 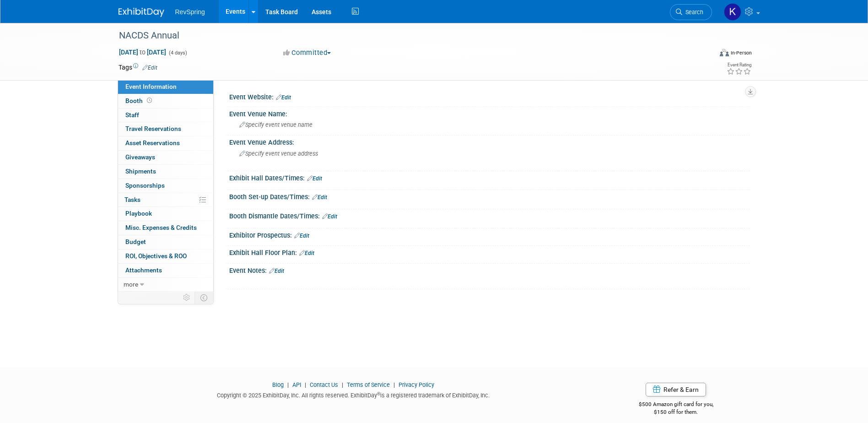 What do you see at coordinates (489, 177) in the screenshot?
I see `div: Exhibit Hall Dates/Times:` at bounding box center [489, 177].